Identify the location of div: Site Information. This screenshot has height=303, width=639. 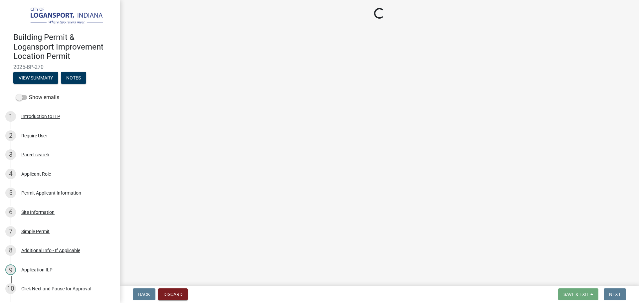
(38, 212).